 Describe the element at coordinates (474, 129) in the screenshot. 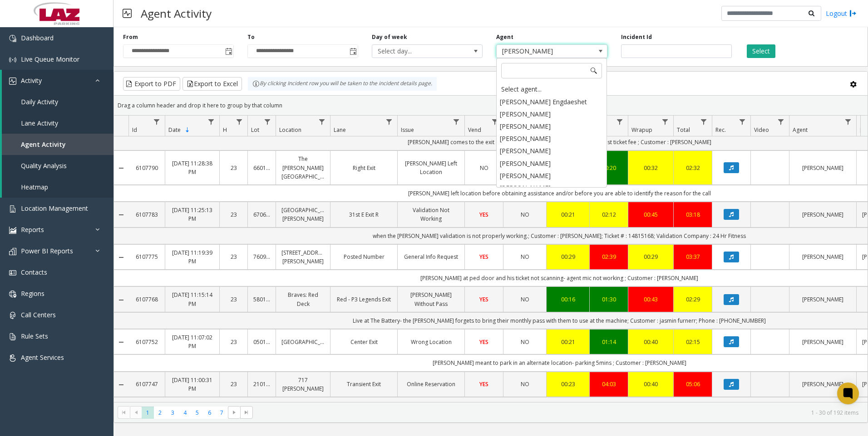

I see `span: Vend` at that location.